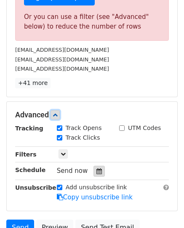 This screenshot has height=228, width=184. What do you see at coordinates (30, 170) in the screenshot?
I see `strong: Schedule` at bounding box center [30, 170].